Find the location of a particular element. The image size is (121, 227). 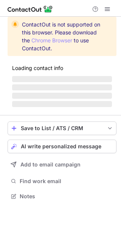

span: ContactOut is not supported on this browser. Please download the to use ContactOut. is located at coordinates (62, 36).